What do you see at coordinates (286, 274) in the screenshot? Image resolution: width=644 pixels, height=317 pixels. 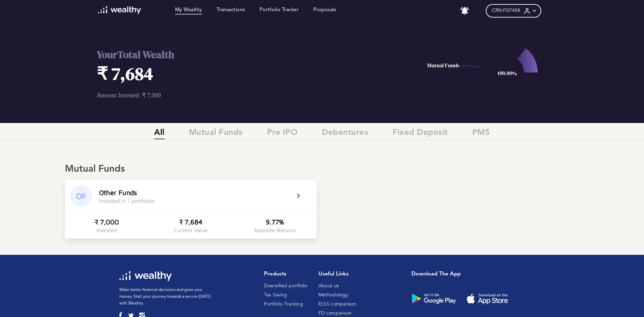 I see `h1: Products` at bounding box center [286, 274].